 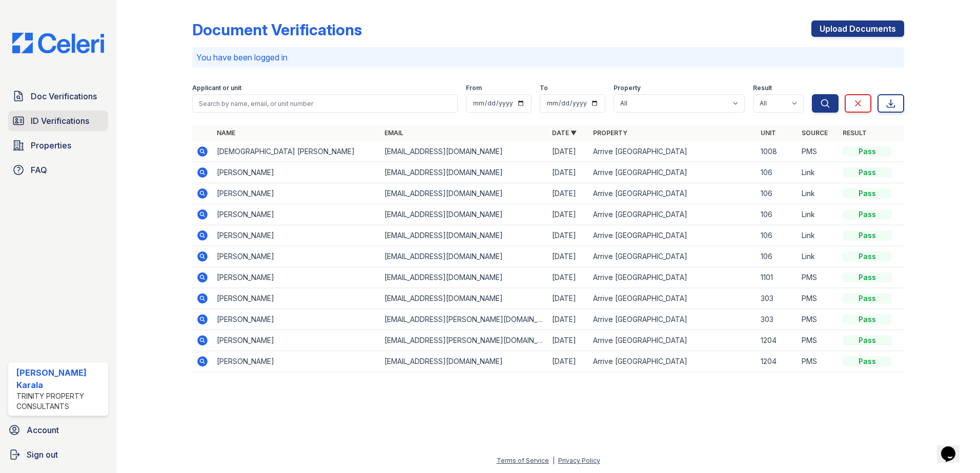 I want to click on a: Upload Documents, so click(x=857, y=29).